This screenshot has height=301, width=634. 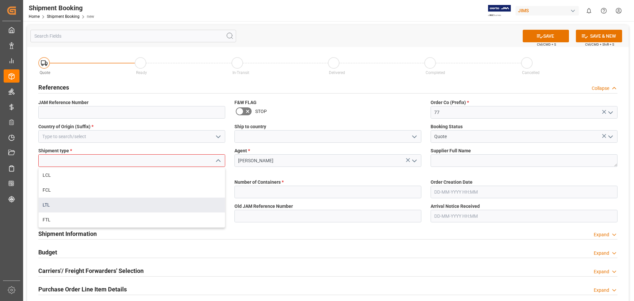 What do you see at coordinates (132, 175) in the screenshot?
I see `div: LCL` at bounding box center [132, 175].